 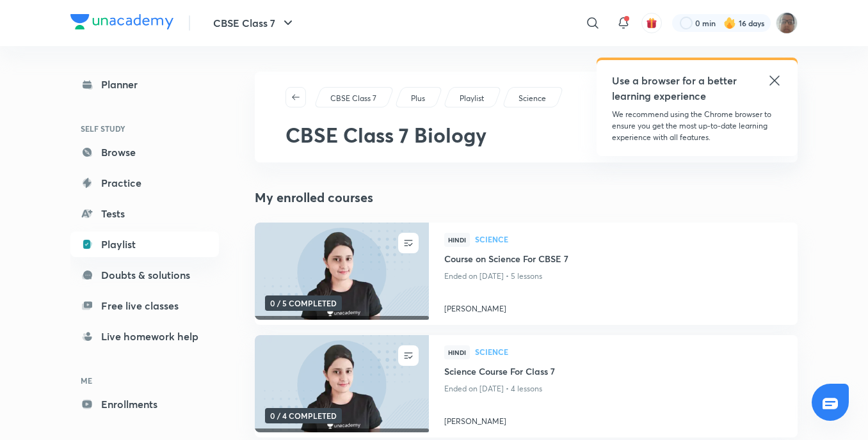 What do you see at coordinates (342, 273) in the screenshot?
I see `a: new-thumbnail0 / 5 COMPLETED` at bounding box center [342, 273].